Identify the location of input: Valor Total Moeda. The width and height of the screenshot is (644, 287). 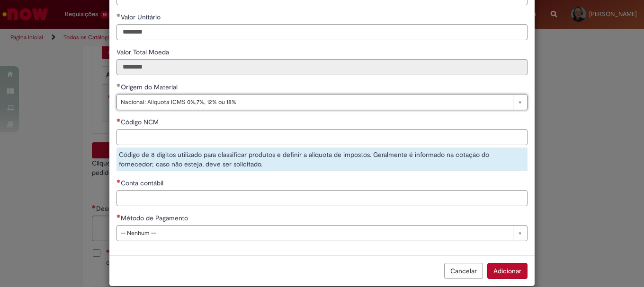
(322, 67).